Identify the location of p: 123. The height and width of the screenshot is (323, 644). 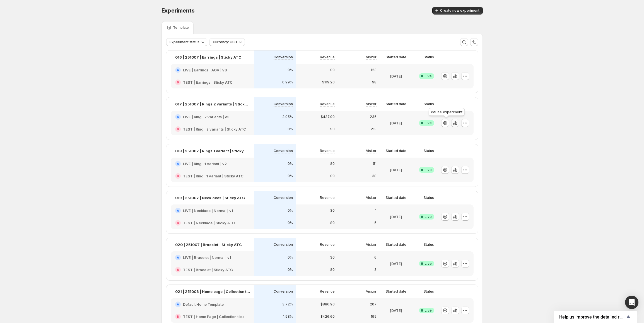
(373, 70).